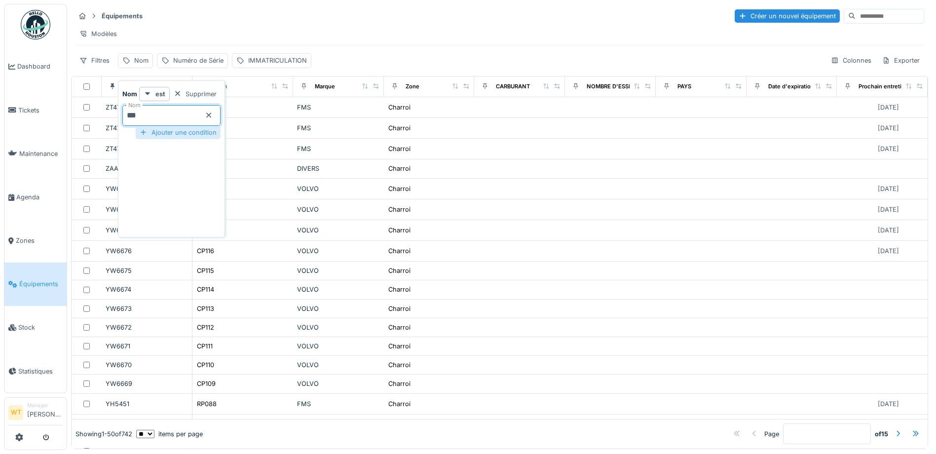 The width and height of the screenshot is (936, 454). Describe the element at coordinates (41, 284) in the screenshot. I see `span: Équipements` at that location.